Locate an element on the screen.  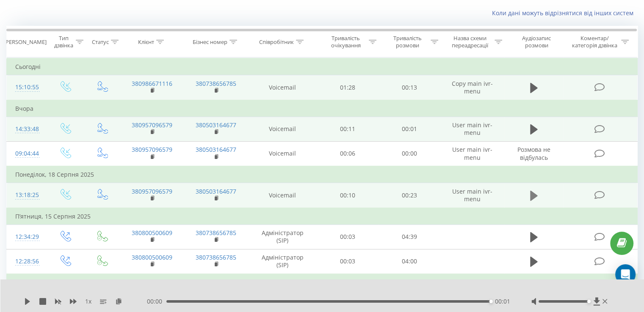
div: 12:28:56 is located at coordinates (26, 261).